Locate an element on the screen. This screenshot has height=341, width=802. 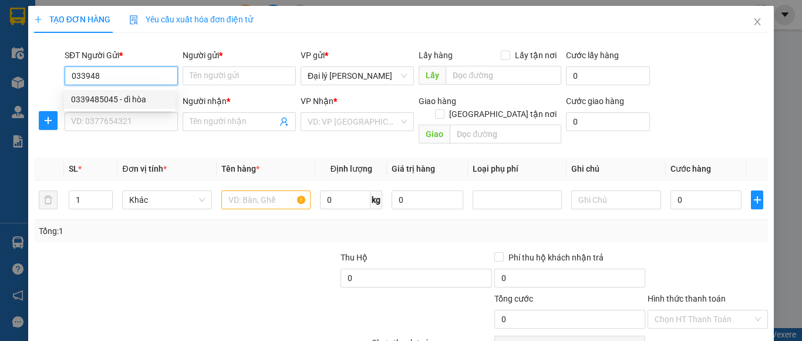
button: Close is located at coordinates (758, 22).